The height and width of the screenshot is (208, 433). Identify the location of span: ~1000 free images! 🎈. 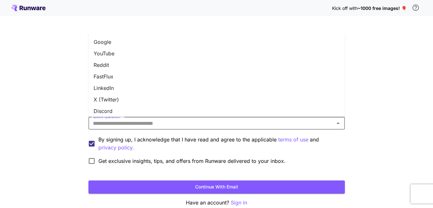
(382, 8).